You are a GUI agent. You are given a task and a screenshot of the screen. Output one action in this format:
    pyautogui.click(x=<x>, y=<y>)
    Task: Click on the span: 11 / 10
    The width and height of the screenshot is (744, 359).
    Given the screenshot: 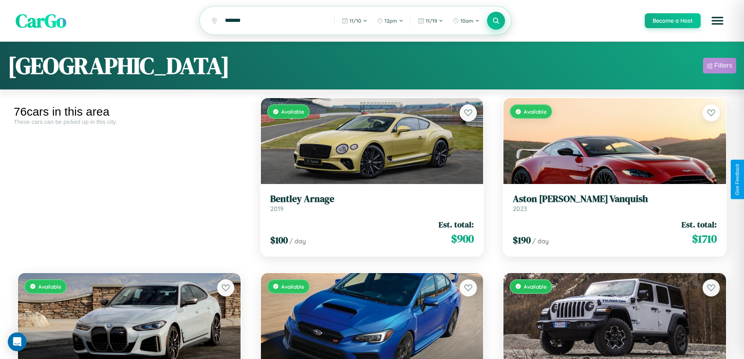 What is the action you would take?
    pyautogui.click(x=355, y=21)
    